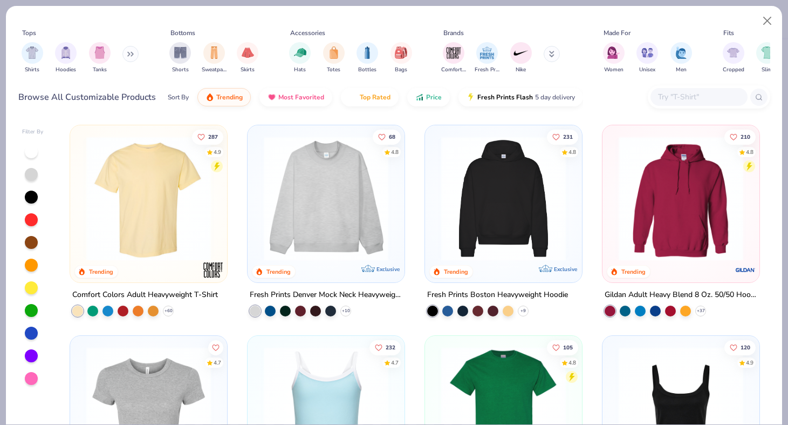 The width and height of the screenshot is (788, 425). What do you see at coordinates (367, 52) in the screenshot?
I see `img: Bottles Image` at bounding box center [367, 52].